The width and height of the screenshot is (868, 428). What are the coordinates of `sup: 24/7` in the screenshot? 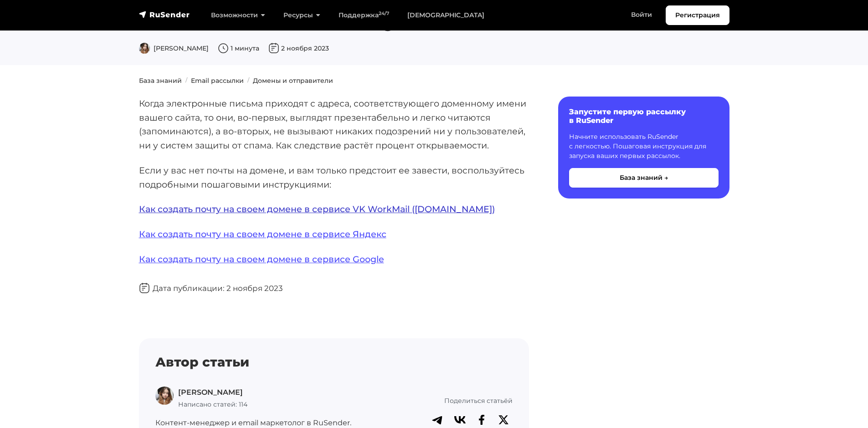 It's located at (384, 13).